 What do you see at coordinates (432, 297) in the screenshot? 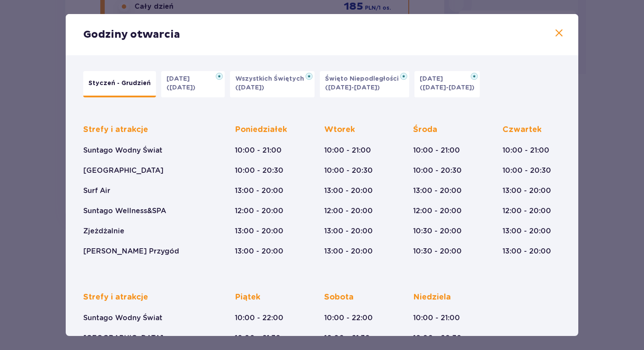
I see `p: Niedziela` at bounding box center [432, 297].